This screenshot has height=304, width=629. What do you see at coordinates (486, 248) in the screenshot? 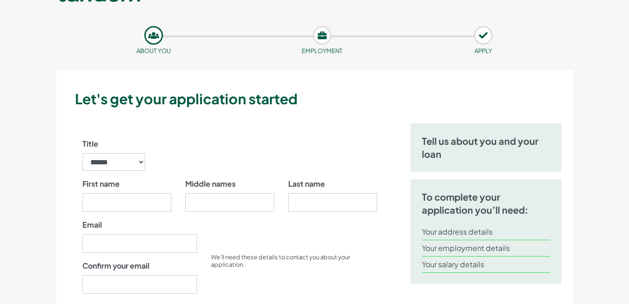
I see `li: Your employment details` at bounding box center [486, 248].